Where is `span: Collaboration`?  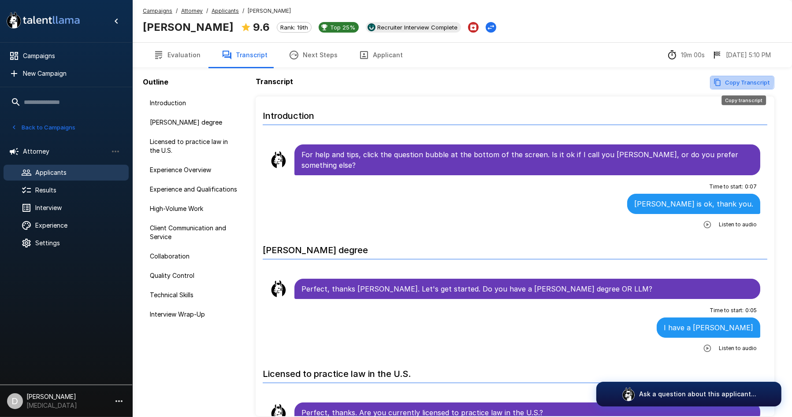 span: Collaboration is located at coordinates (194, 256).